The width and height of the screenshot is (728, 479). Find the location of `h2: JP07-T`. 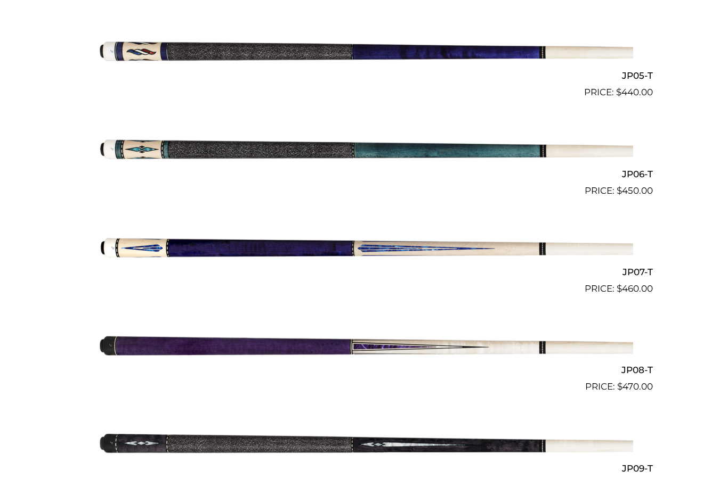

h2: JP07-T is located at coordinates (364, 272).